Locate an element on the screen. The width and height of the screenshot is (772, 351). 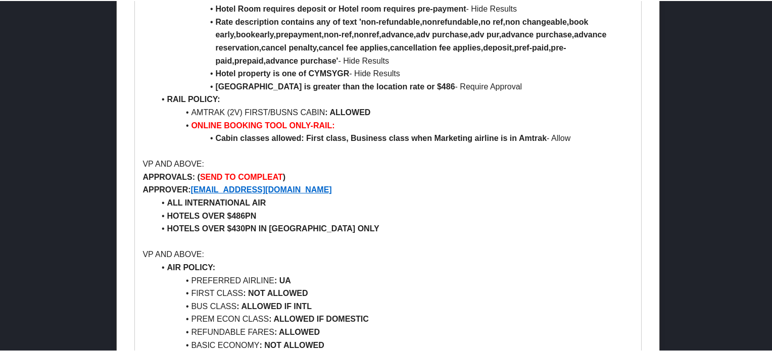
li: BASIC ECONOMY is located at coordinates (394, 345).